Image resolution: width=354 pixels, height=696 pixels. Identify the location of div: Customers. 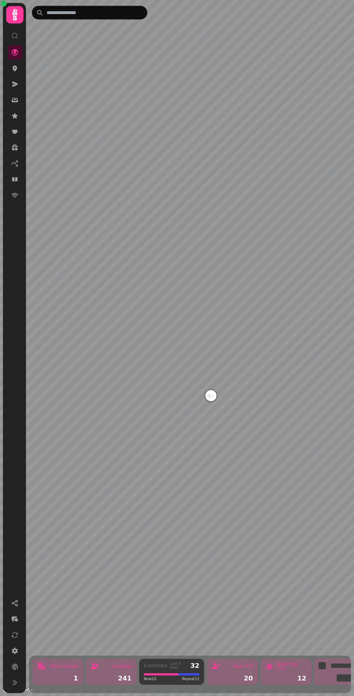
(155, 666).